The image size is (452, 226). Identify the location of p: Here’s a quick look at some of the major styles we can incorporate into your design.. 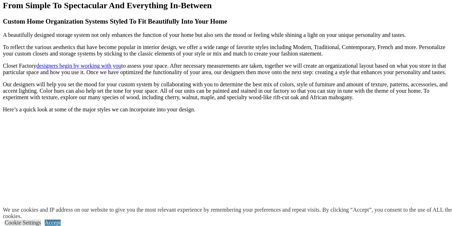
(226, 109).